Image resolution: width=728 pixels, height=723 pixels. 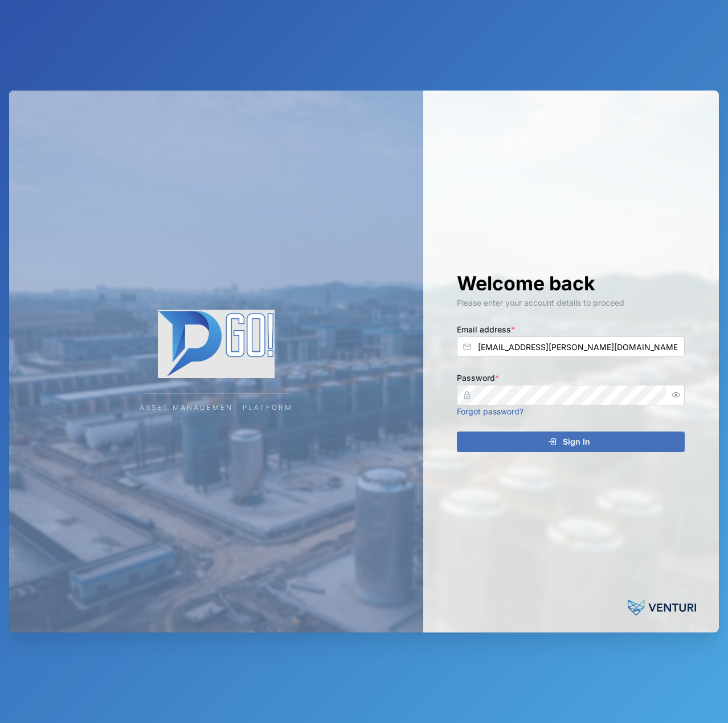 What do you see at coordinates (478, 378) in the screenshot?
I see `label: Password` at bounding box center [478, 378].